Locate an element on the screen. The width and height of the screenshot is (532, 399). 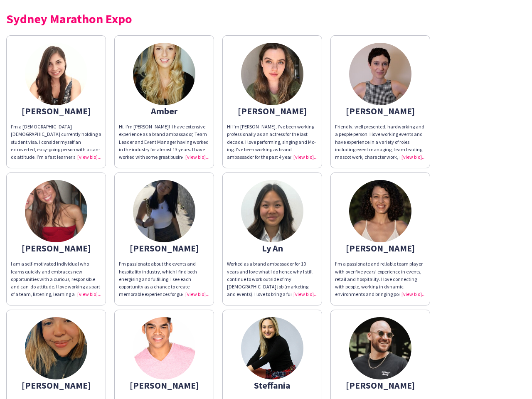
div: I am a self-motivated individual who learns quickly and embraces new opportunities with a curious... is located at coordinates (56, 279).